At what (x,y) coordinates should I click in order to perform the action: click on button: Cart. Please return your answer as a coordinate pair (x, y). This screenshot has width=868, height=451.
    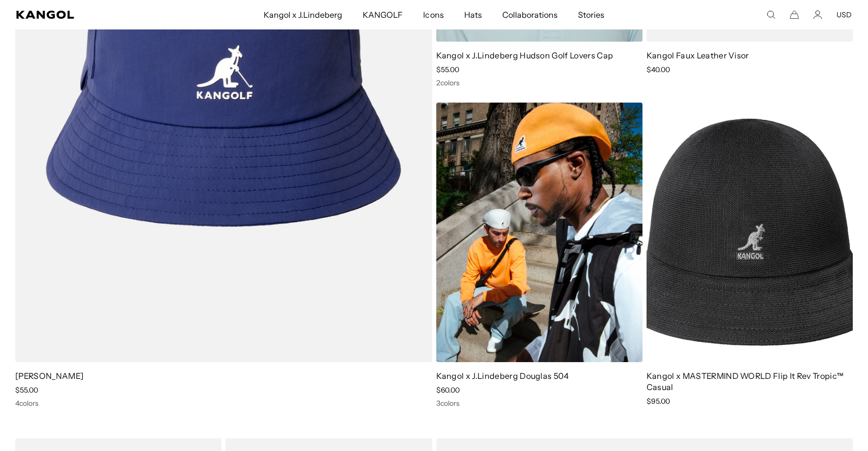
    Looking at the image, I should click on (794, 14).